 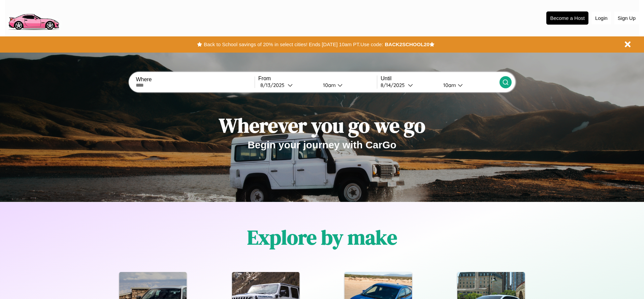 What do you see at coordinates (394, 85) in the screenshot?
I see `div: 8 / 14 / 2025` at bounding box center [394, 85].